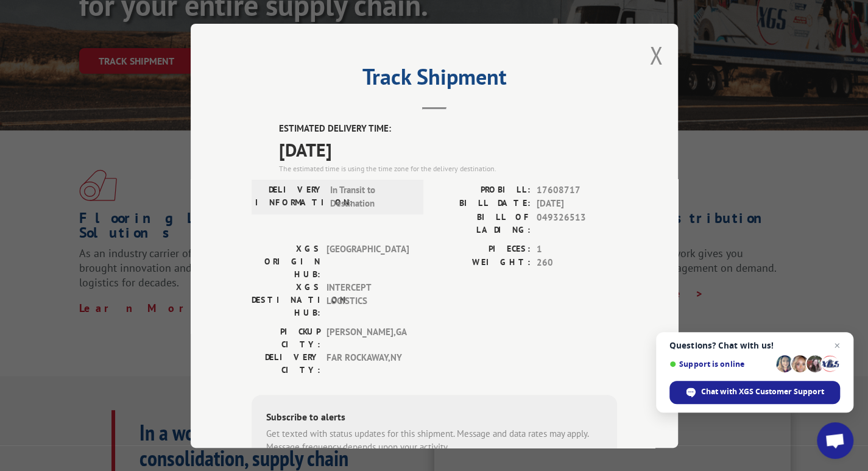 Image resolution: width=868 pixels, height=471 pixels. I want to click on div: Get texted with status updates for this shipment. Message and data rates may apply. Message frequ..., so click(434, 440).